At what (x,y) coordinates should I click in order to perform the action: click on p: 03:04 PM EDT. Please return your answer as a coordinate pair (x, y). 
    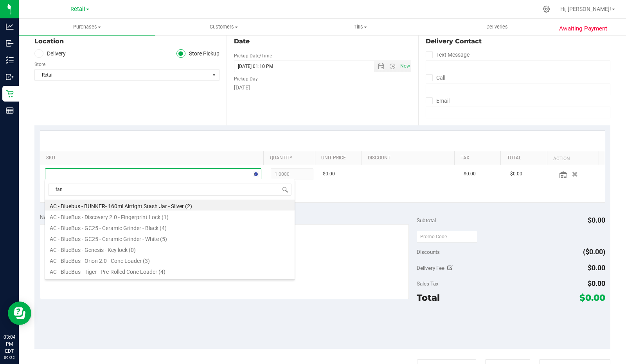
    Looking at the image, I should click on (9, 344).